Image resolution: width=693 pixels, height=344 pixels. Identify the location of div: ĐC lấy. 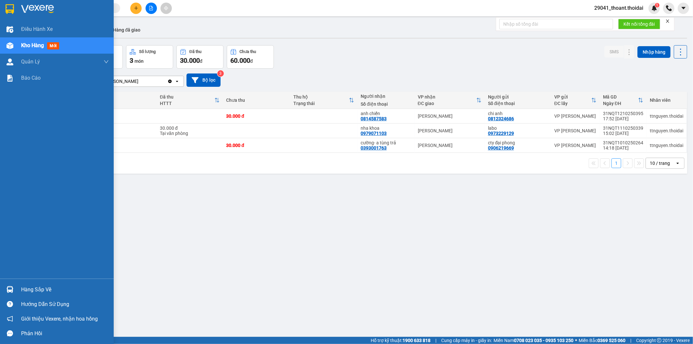
(573, 103).